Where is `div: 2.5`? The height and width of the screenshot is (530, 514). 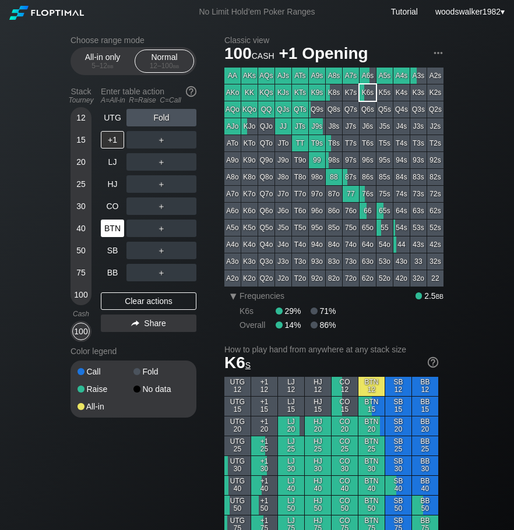
div: 2.5 is located at coordinates (429, 296).